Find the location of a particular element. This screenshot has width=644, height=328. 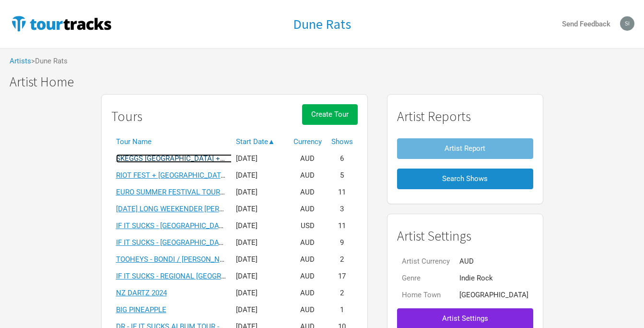

a: Dune Rats is located at coordinates (322, 24).